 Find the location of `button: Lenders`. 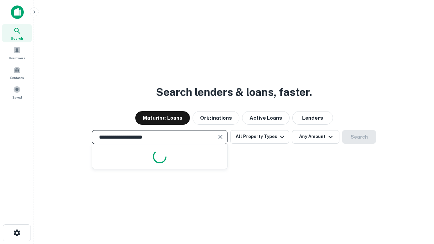

button: Lenders is located at coordinates (313, 118).